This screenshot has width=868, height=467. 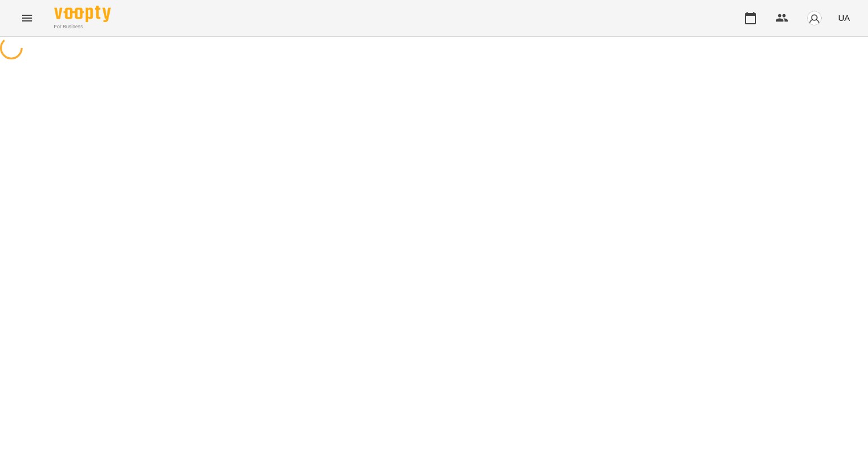 I want to click on button: UA, so click(x=843, y=18).